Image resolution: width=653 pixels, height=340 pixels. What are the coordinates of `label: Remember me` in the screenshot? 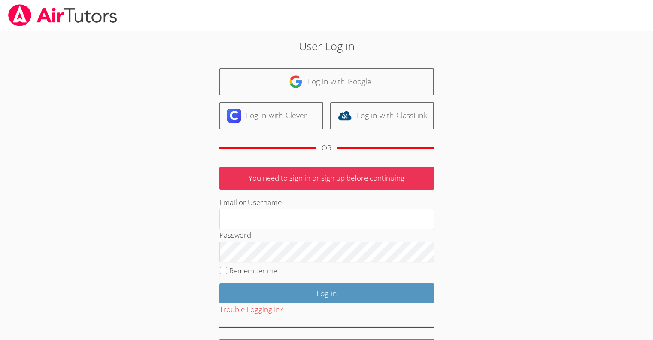 It's located at (253, 270).